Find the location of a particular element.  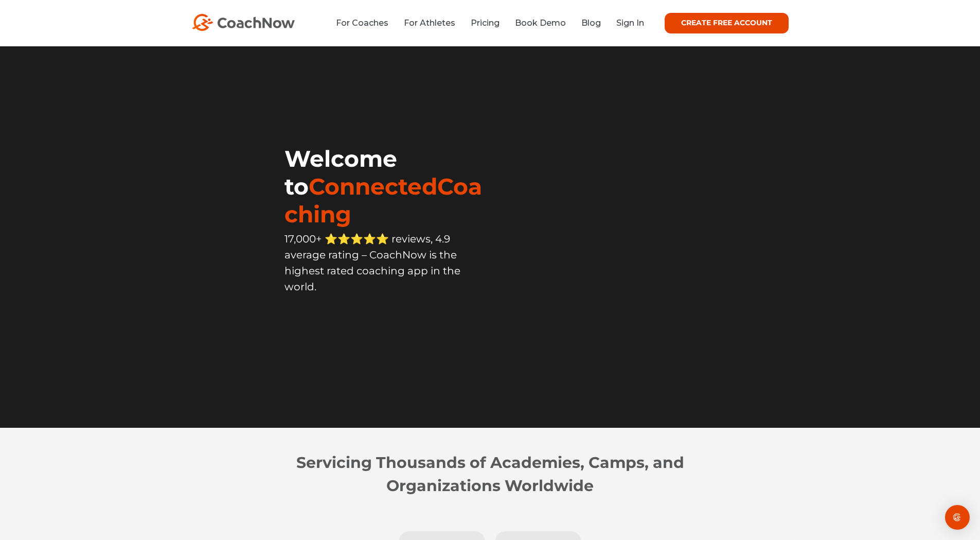

a: Blog is located at coordinates (592, 23).